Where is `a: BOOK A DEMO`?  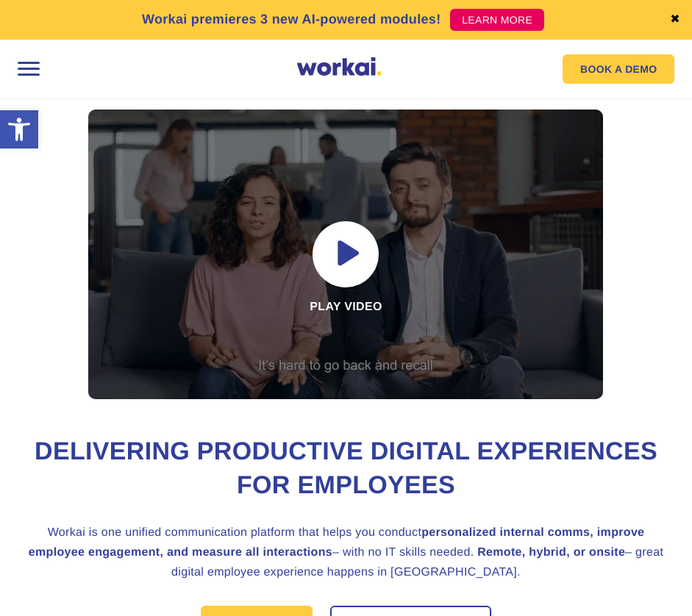
a: BOOK A DEMO is located at coordinates (618, 69).